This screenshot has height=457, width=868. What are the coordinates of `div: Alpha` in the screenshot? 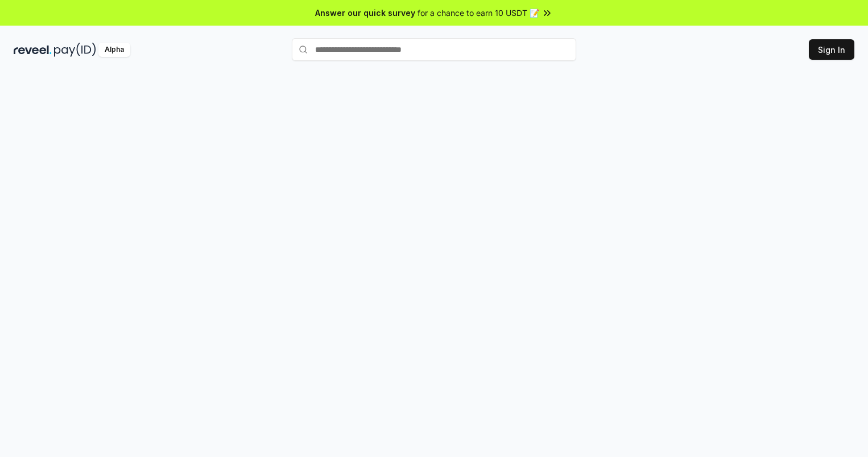 It's located at (114, 49).